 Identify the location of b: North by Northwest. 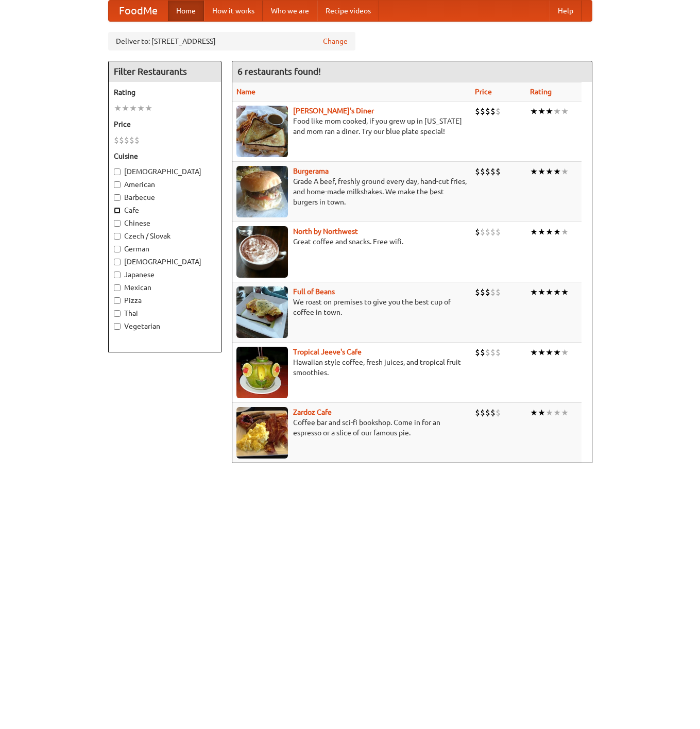
(326, 231).